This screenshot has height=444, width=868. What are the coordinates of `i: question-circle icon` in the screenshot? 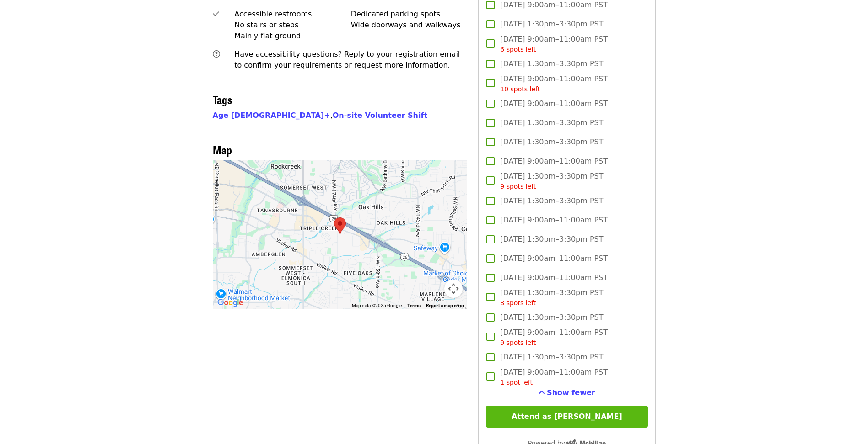 It's located at (216, 54).